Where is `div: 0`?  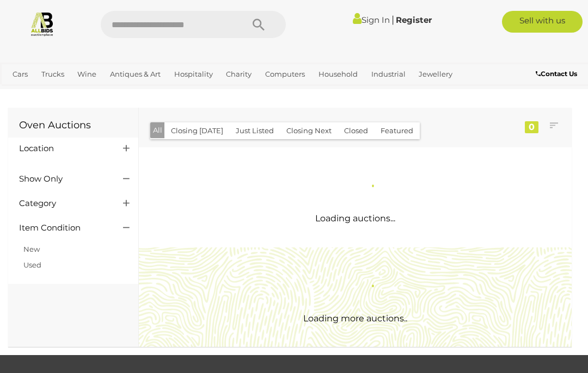
div: 0 is located at coordinates (532, 127).